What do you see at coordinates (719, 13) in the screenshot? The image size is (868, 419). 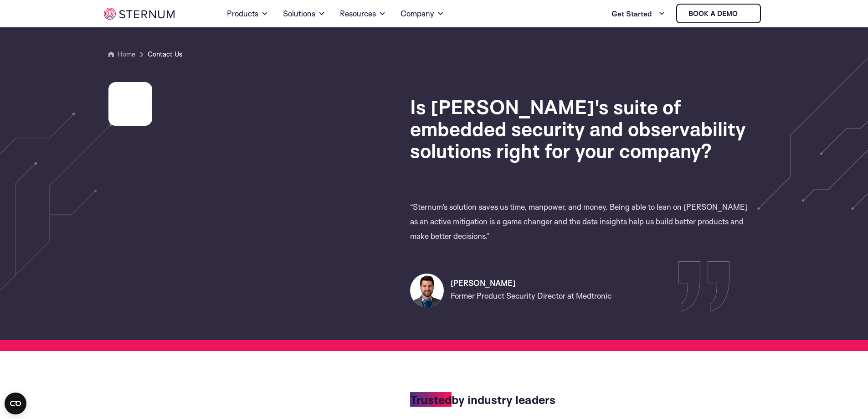 I see `a: Book a demo` at bounding box center [719, 13].